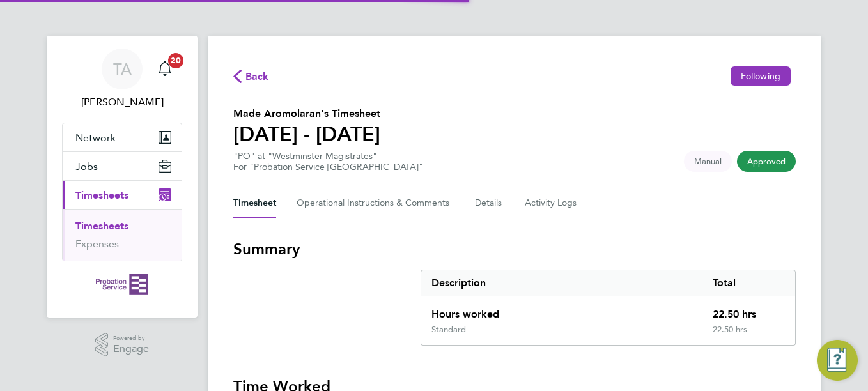  What do you see at coordinates (749, 283) in the screenshot?
I see `div: Total` at bounding box center [749, 283].